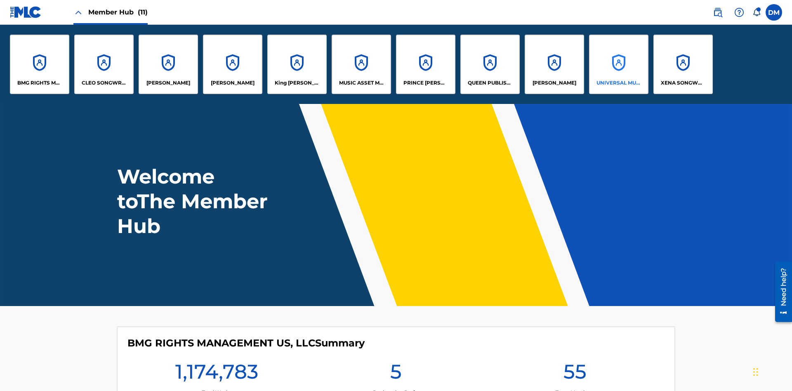  Describe the element at coordinates (104, 64) in the screenshot. I see `a: AccountsCLEO SONGWRITER` at that location.